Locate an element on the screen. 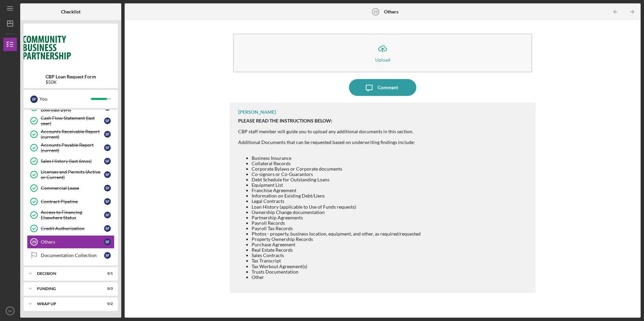 This screenshot has width=644, height=321. a: Credit AuthorizationSF is located at coordinates (71, 228).